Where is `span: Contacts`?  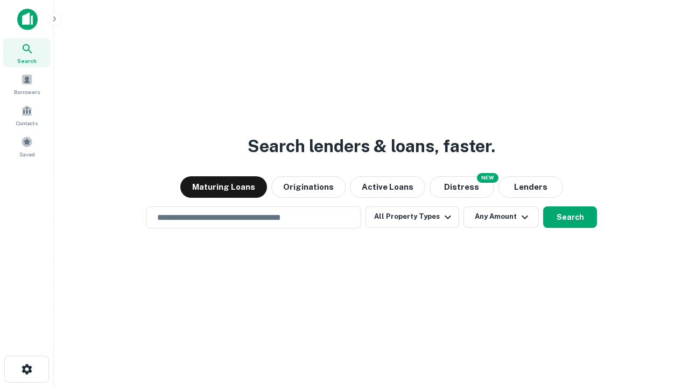 span: Contacts is located at coordinates (27, 123).